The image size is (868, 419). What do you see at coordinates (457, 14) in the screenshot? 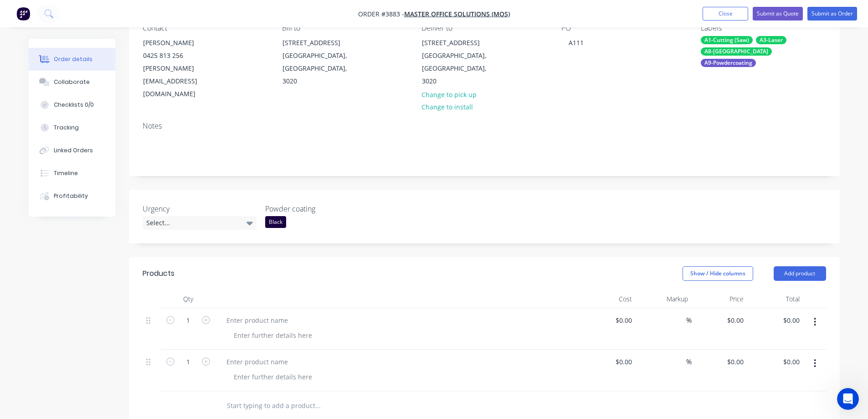
I see `span: Master Office Solutions (MOS)` at bounding box center [457, 14].